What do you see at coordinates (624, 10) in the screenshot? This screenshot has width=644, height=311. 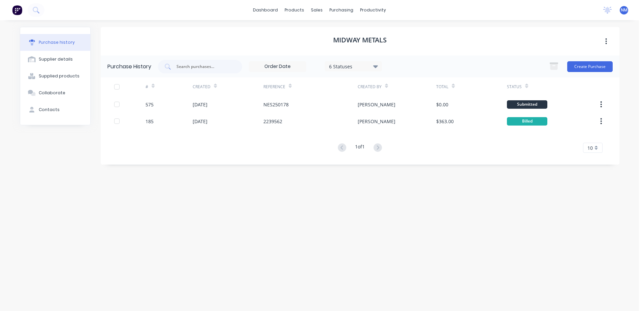 I see `span: NM` at bounding box center [624, 10].